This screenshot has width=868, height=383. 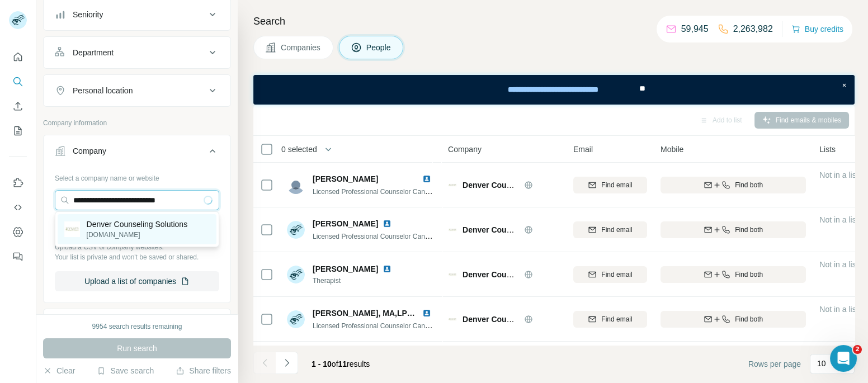 What do you see at coordinates (465, 150) in the screenshot?
I see `span: Company` at bounding box center [465, 150].